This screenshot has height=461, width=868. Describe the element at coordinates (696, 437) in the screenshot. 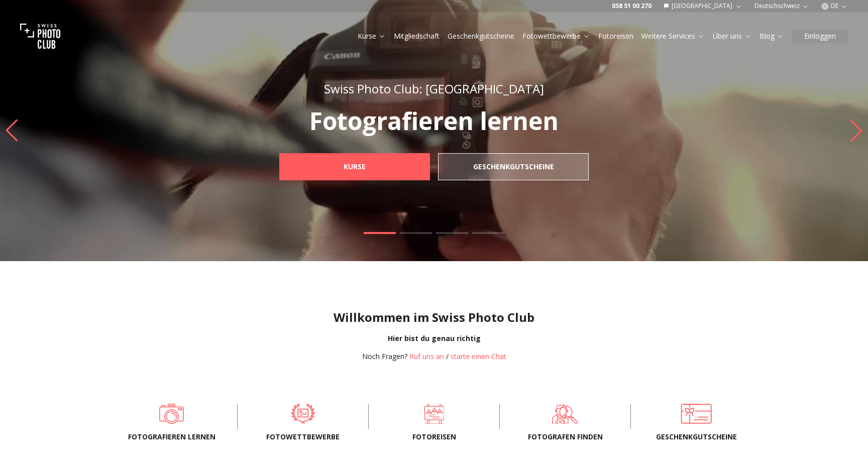

I see `span: Geschenkgutscheine` at that location.